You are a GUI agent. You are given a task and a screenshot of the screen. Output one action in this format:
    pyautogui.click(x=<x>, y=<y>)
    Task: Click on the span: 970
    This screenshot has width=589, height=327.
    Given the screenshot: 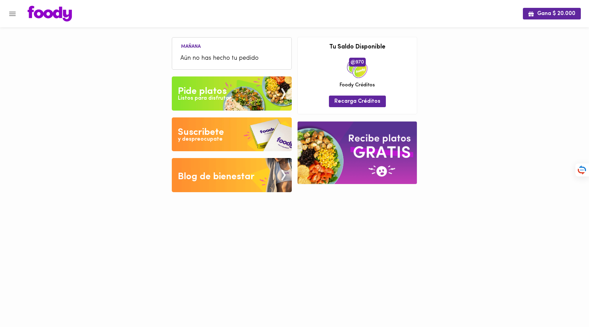 What is the action you would take?
    pyautogui.click(x=357, y=62)
    